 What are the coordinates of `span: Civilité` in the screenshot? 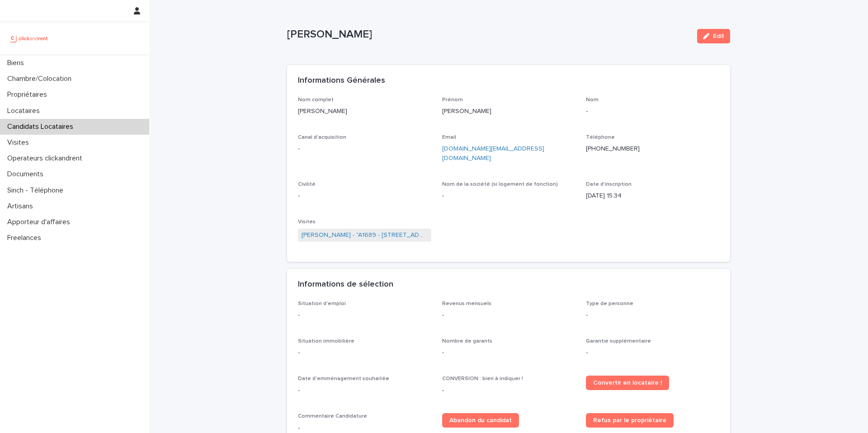 It's located at (306, 185).